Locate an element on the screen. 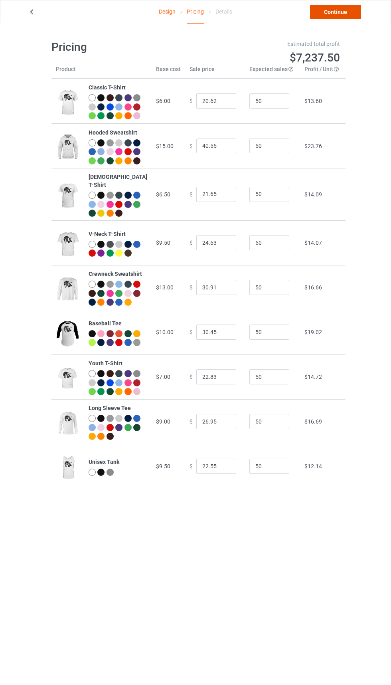 This screenshot has height=685, width=391. a: Design is located at coordinates (167, 12).